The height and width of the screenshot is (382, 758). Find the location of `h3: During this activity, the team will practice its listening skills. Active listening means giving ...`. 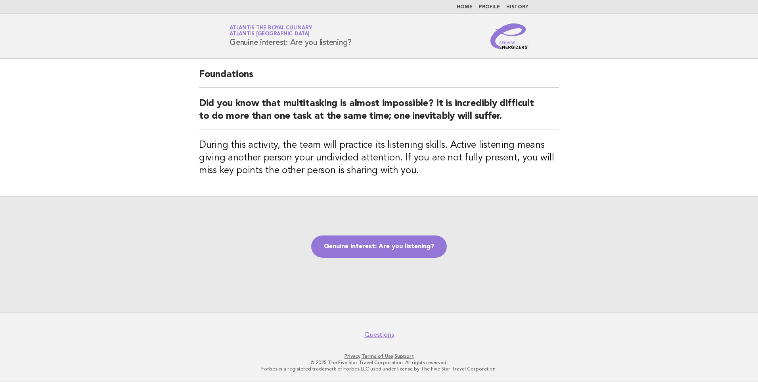

h3: During this activity, the team will practice its listening skills. Active listening means giving ... is located at coordinates (379, 158).